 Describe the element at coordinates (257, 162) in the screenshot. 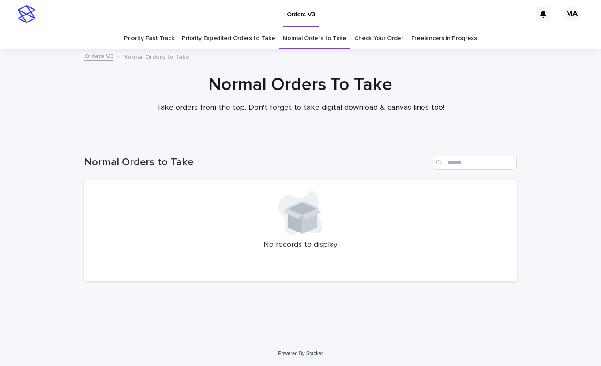

I see `h1: Normal Orders to Take` at that location.